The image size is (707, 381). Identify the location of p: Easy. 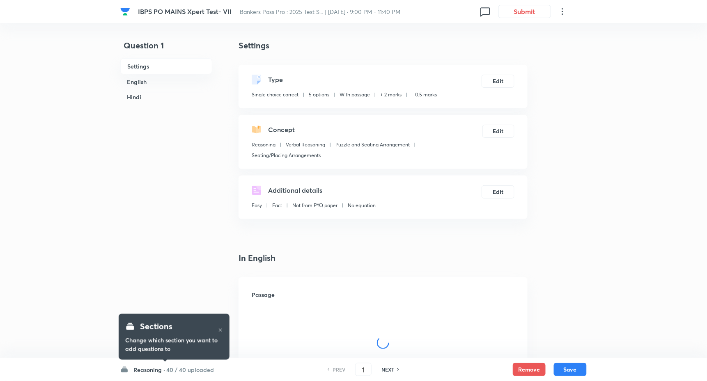
(257, 206).